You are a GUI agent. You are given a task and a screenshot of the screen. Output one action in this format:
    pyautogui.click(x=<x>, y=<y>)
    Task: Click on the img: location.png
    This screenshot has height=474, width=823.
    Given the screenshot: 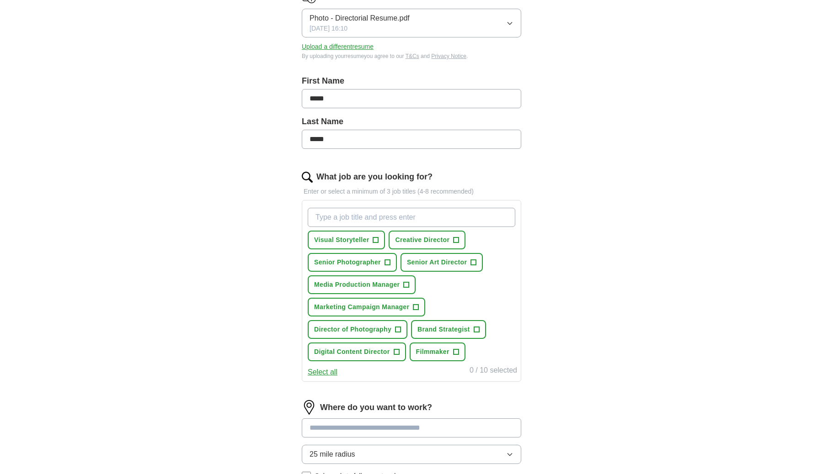 What is the action you would take?
    pyautogui.click(x=309, y=408)
    